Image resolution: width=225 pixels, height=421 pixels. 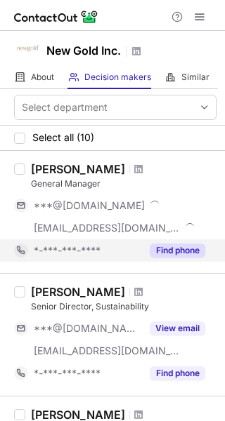 What do you see at coordinates (65, 107) in the screenshot?
I see `div: Select department` at bounding box center [65, 107].